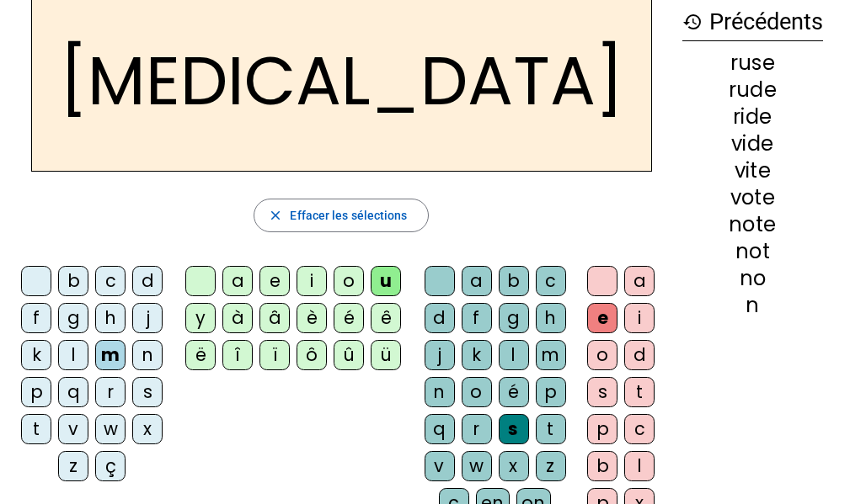 This screenshot has height=504, width=850. I want to click on div: ë, so click(200, 355).